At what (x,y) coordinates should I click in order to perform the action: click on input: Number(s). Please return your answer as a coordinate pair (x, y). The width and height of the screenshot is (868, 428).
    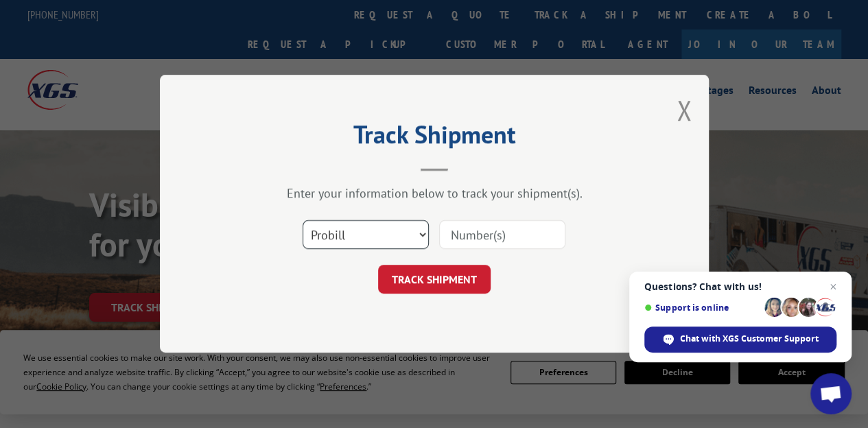
    Looking at the image, I should click on (502, 235).